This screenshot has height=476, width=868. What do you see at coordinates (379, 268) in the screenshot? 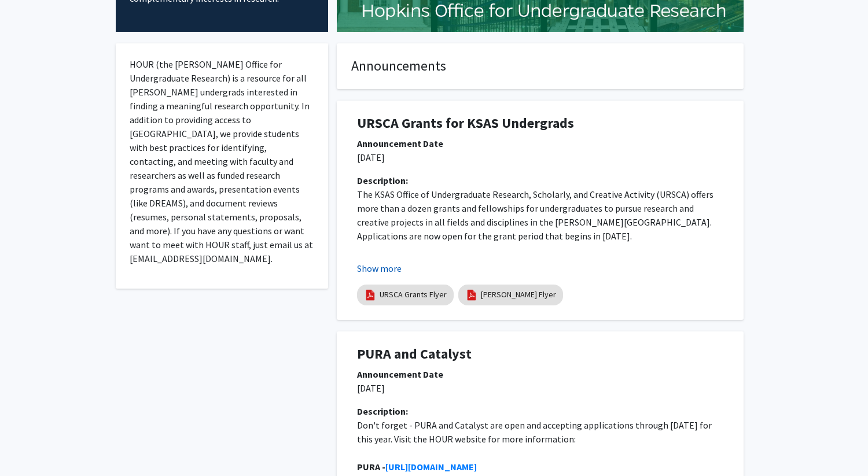
I see `button: Show more` at bounding box center [379, 268].